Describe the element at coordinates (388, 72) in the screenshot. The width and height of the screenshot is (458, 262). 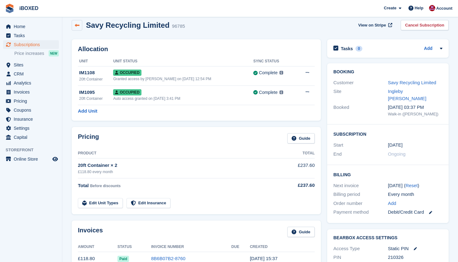
I see `h2: Booking` at that location.